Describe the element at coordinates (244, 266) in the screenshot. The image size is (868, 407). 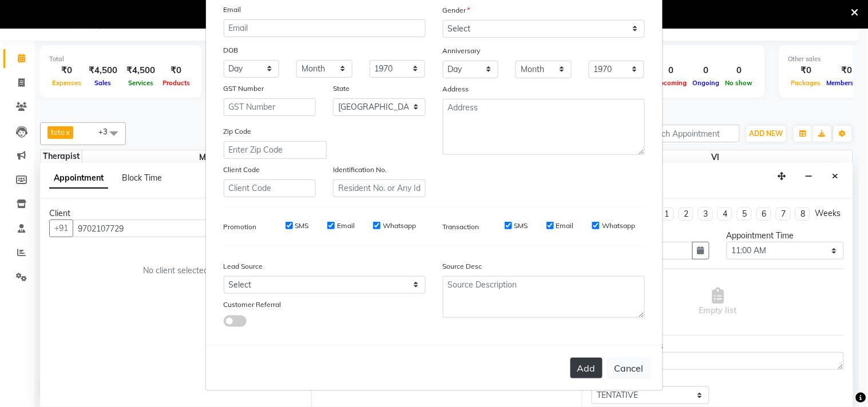
I see `label: Lead Source` at that location.